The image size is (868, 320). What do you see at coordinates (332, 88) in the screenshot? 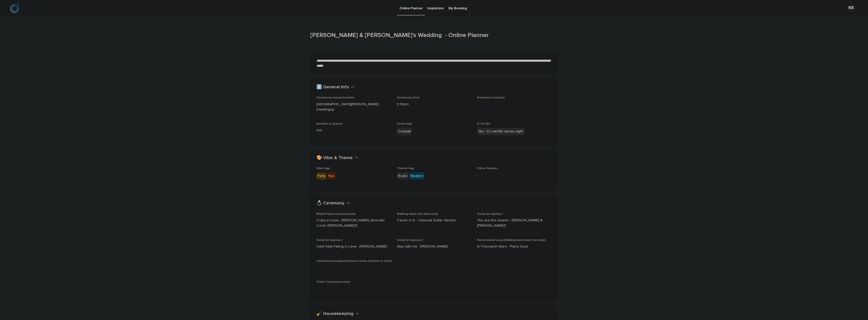
I see `h2: ℹ️ General Info` at bounding box center [332, 88].